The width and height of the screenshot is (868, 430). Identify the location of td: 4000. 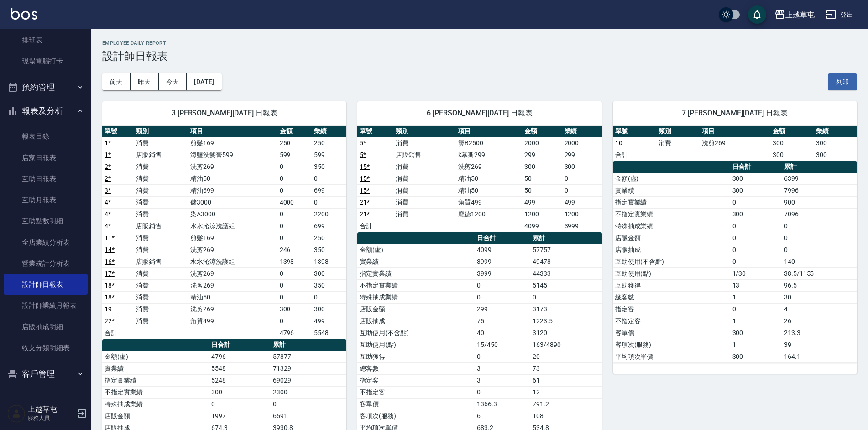
(295, 202).